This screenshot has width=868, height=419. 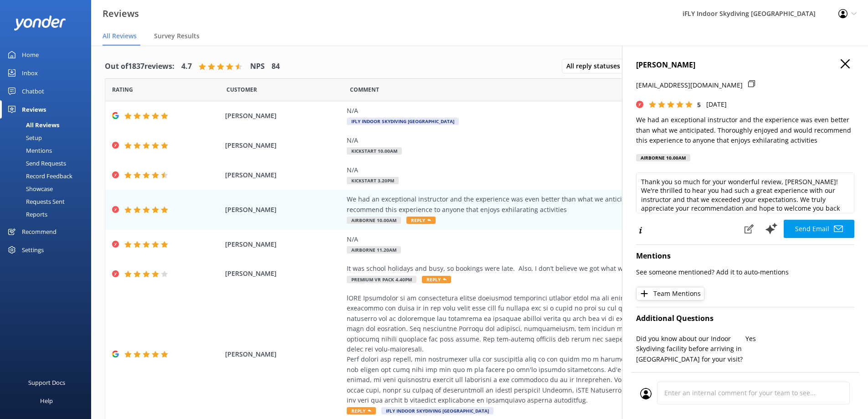 What do you see at coordinates (374, 151) in the screenshot?
I see `span: Kickstart 10.00am` at bounding box center [374, 151].